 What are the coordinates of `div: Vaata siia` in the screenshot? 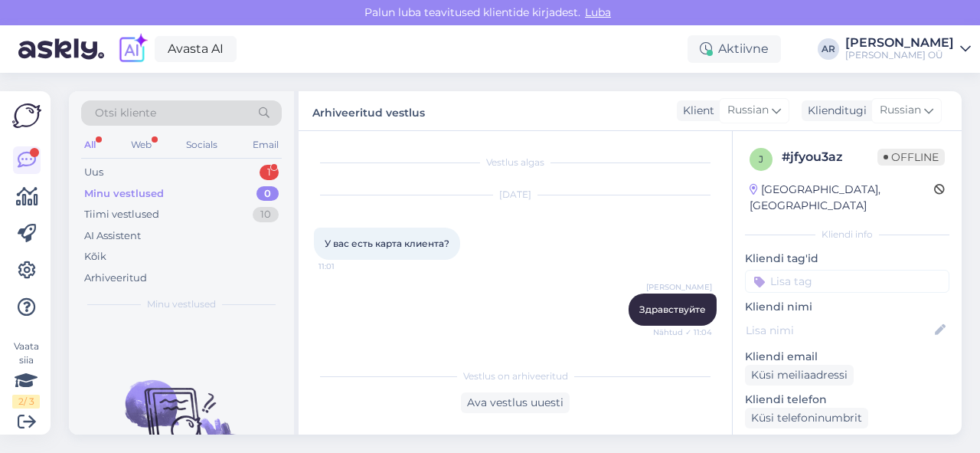 It's located at (26, 374).